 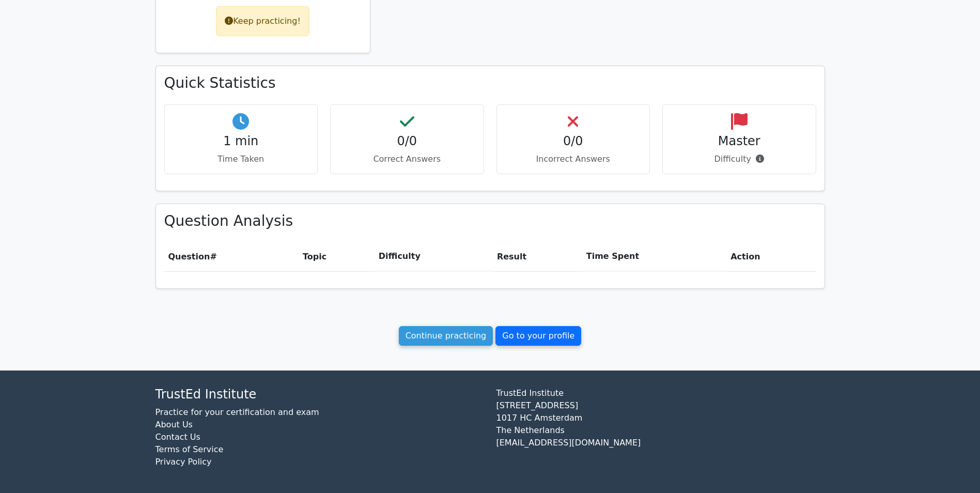 What do you see at coordinates (241, 141) in the screenshot?
I see `h4: 1 min` at bounding box center [241, 141].